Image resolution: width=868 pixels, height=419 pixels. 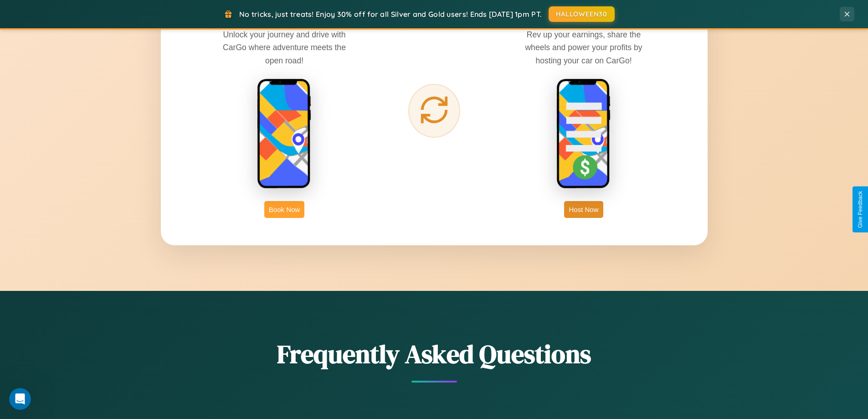 What do you see at coordinates (584, 134) in the screenshot?
I see `img: host phone` at bounding box center [584, 134].